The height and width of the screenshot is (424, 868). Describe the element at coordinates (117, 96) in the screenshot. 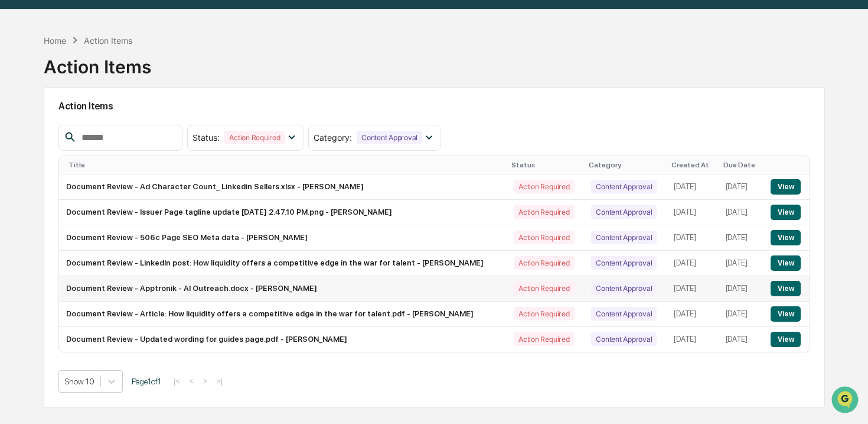

I see `div: Start new chat` at that location.